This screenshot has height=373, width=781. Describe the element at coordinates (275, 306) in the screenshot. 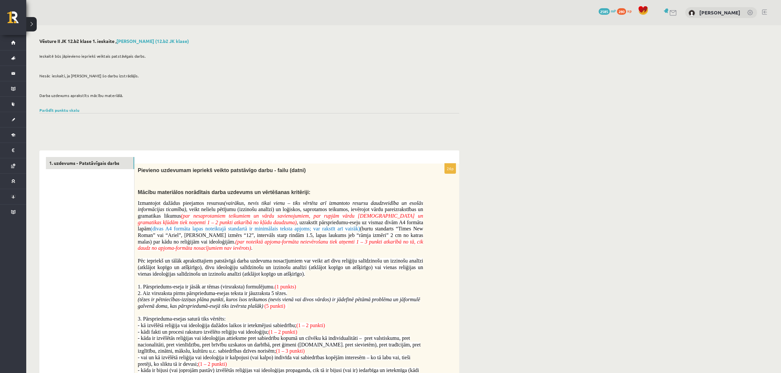

I see `span: (5 punkti)` at that location.